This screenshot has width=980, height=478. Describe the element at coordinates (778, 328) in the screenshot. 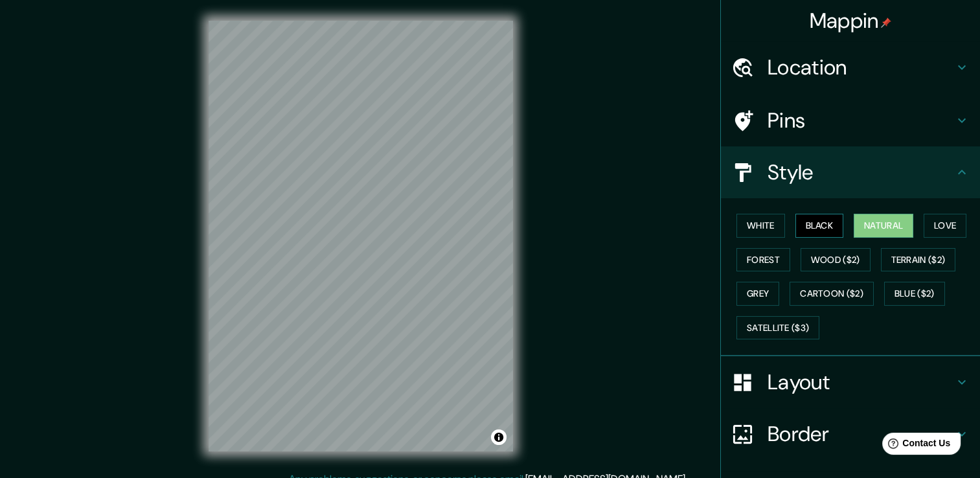

I see `button: Satellite ($3)` at that location.